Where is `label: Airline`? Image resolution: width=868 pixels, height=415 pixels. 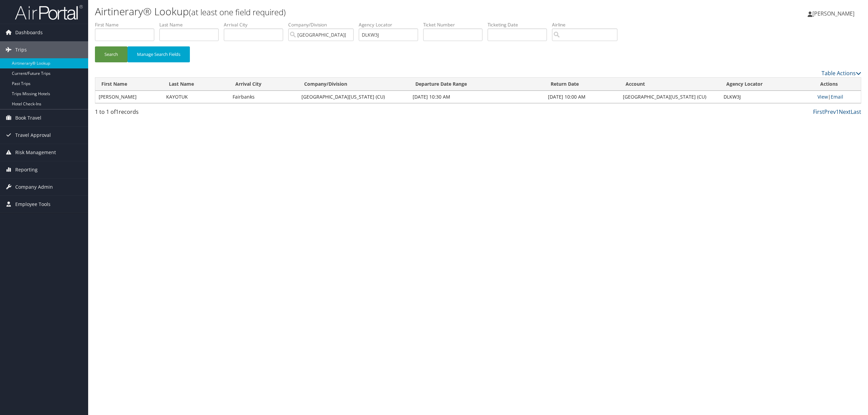
label: Airline is located at coordinates (587, 24).